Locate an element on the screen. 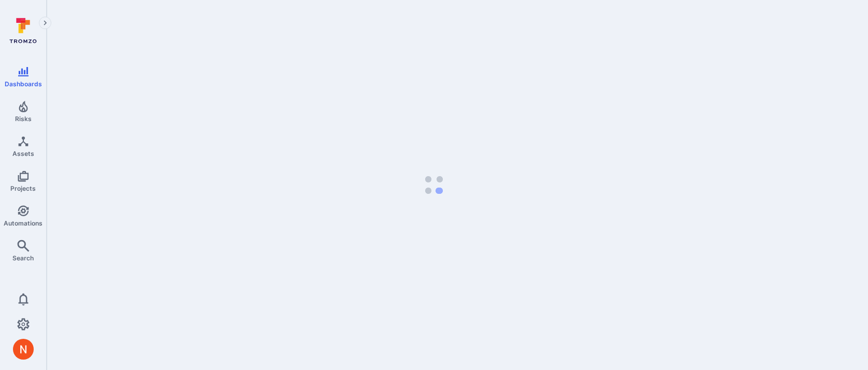 Image resolution: width=868 pixels, height=370 pixels. span: Risks is located at coordinates (23, 118).